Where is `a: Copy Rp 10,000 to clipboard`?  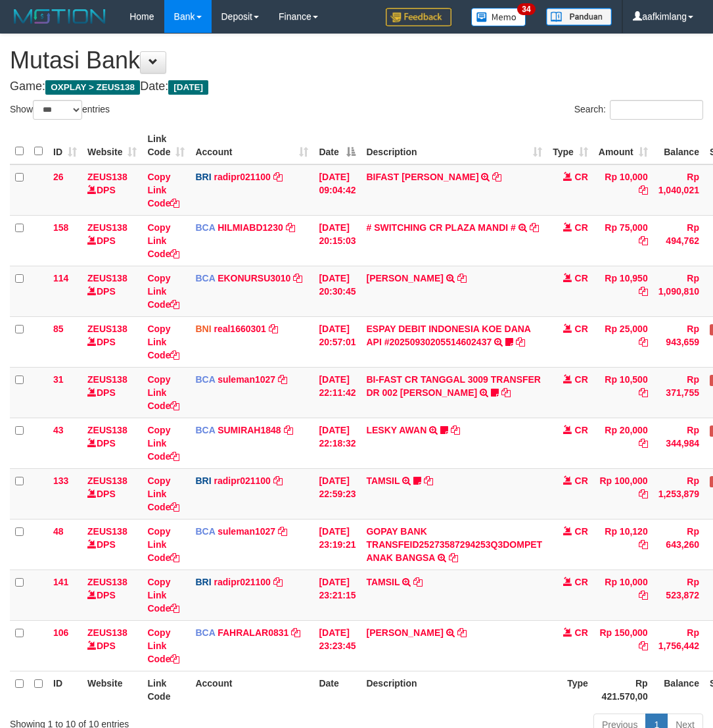
a: Copy Rp 10,000 to clipboard is located at coordinates (644, 595).